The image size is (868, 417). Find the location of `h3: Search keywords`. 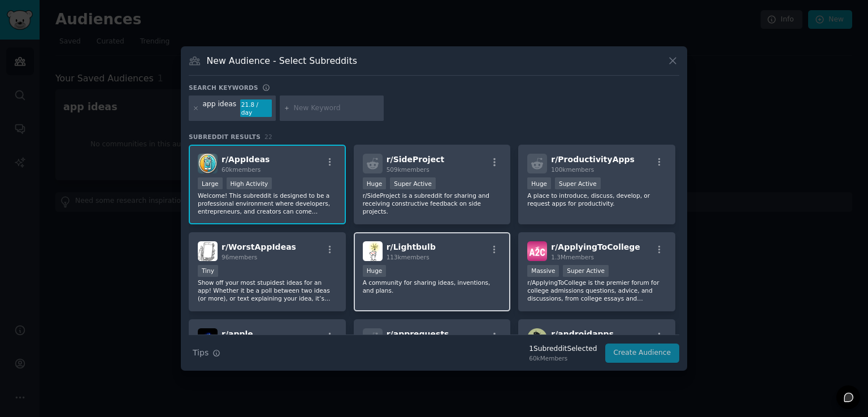

h3: Search keywords is located at coordinates (223, 87).